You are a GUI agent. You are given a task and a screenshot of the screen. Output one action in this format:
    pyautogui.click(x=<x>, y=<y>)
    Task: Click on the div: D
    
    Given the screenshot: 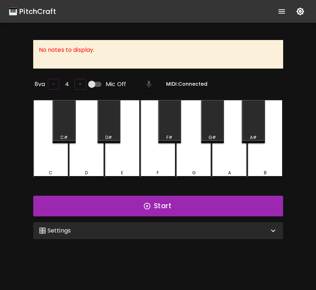 What is the action you would take?
    pyautogui.click(x=86, y=173)
    